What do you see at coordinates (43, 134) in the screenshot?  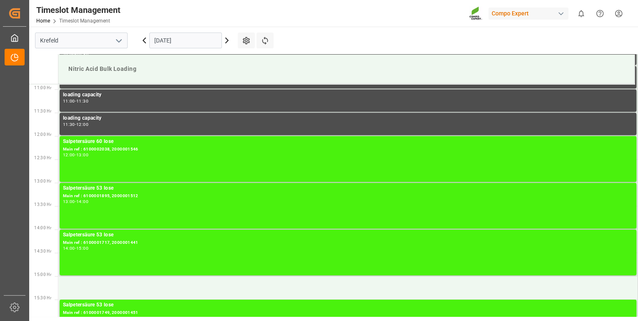 I see `span: 12:00 Hr` at bounding box center [43, 134].